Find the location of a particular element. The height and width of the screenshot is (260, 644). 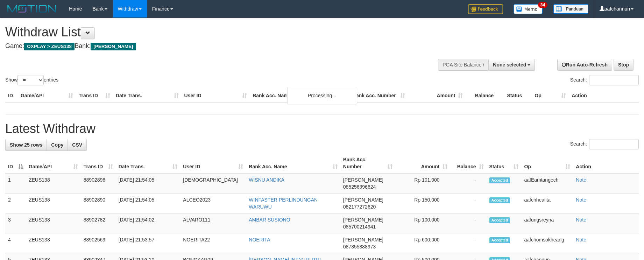

th: Status: activate to sort column ascending is located at coordinates (504, 163).